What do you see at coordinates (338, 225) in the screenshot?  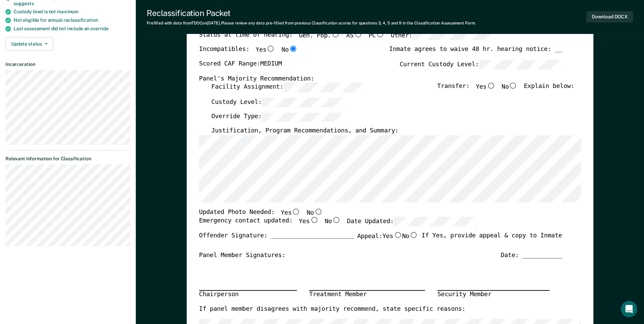 I see `div: Emergency contact updated:` at bounding box center [338, 225].